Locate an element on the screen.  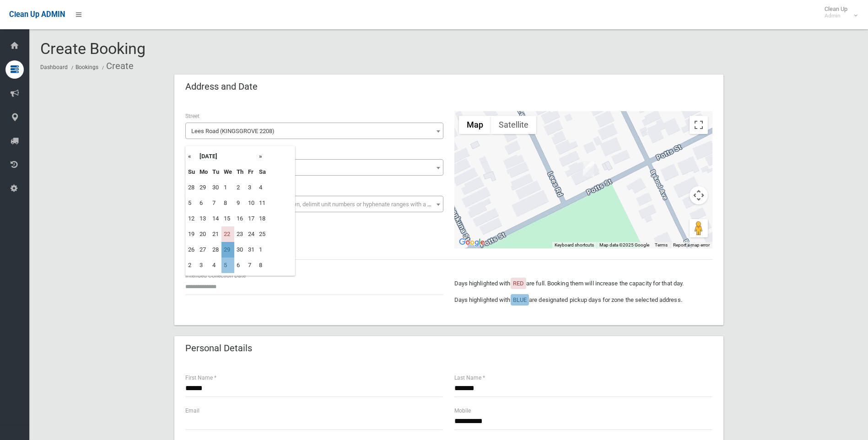
a: Open this area in Google Maps (opens a new window) is located at coordinates (472, 242).